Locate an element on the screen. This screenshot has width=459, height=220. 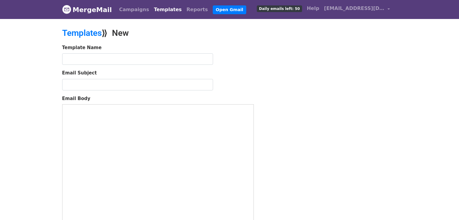
a: MergeMail is located at coordinates (87, 10).